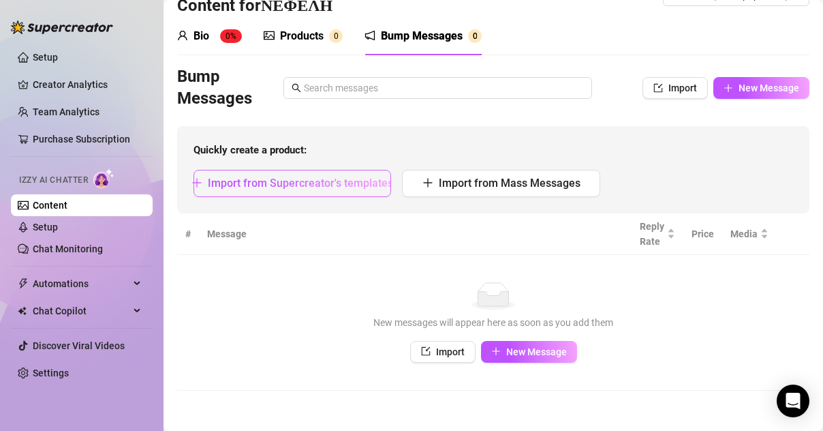 The image size is (823, 431). Describe the element at coordinates (300, 183) in the screenshot. I see `span: Import from Supercreator's templates` at that location.